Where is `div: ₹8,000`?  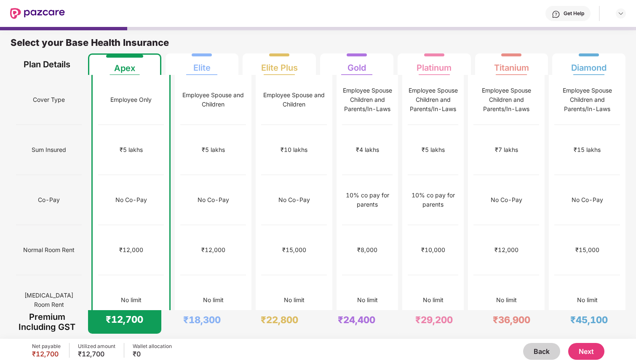 div: ₹8,000 is located at coordinates (367, 250).